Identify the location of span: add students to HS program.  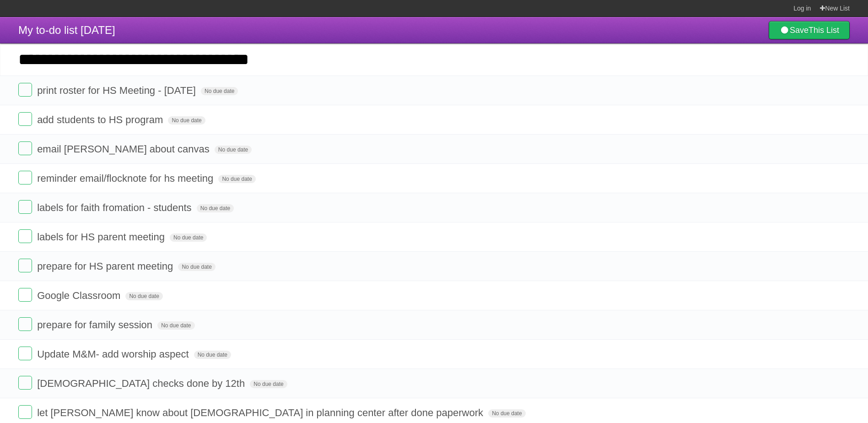
(101, 119).